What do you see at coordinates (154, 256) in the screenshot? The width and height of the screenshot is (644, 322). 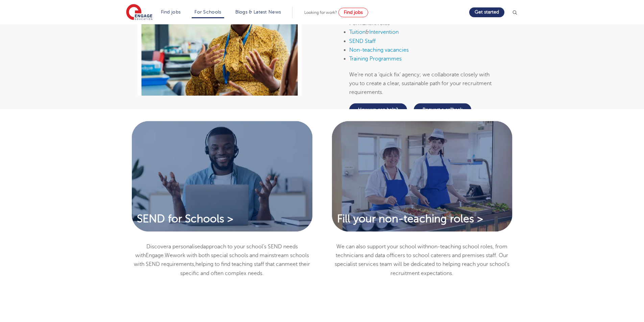 I see `span: Engage` at bounding box center [154, 256].